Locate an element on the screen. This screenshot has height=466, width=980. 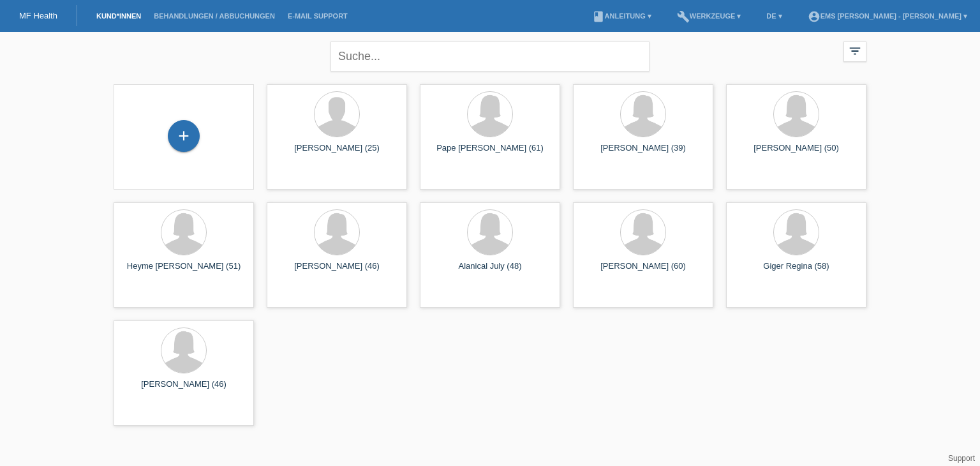
div: Alanical July (48) is located at coordinates (490, 271).